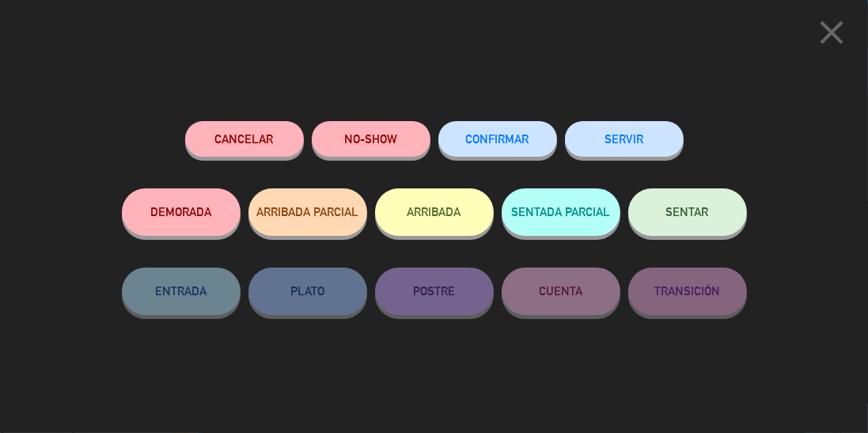  Describe the element at coordinates (832, 32) in the screenshot. I see `i: close` at that location.